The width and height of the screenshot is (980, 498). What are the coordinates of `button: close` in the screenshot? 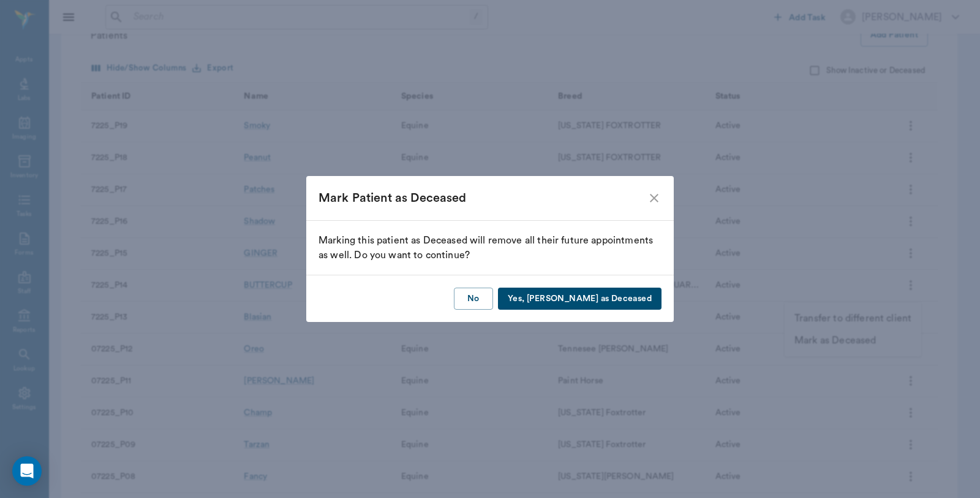 It's located at (654, 198).